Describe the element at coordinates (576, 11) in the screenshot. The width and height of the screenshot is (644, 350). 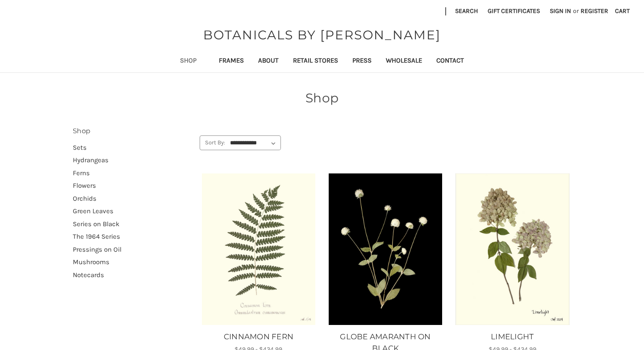
I see `span: or` at that location.